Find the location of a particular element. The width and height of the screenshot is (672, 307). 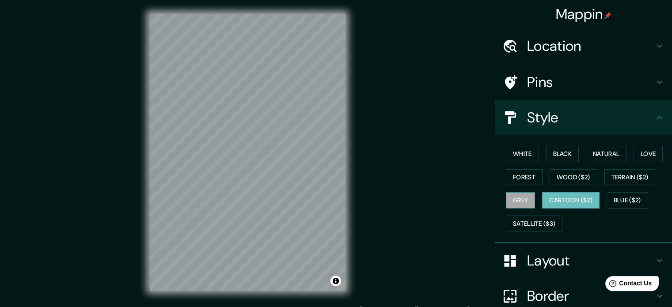

button: White is located at coordinates (522, 154).